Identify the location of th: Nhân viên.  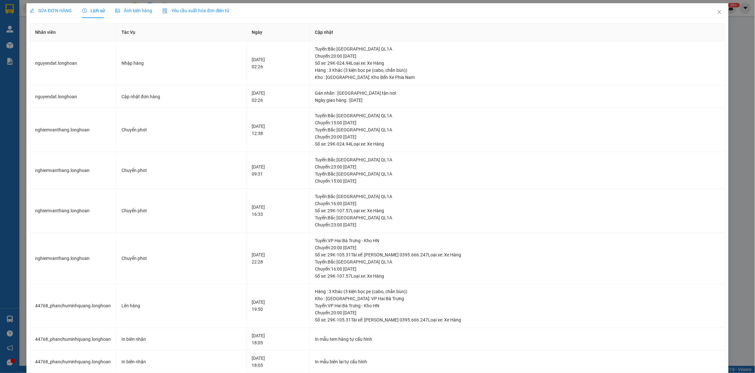
(73, 32).